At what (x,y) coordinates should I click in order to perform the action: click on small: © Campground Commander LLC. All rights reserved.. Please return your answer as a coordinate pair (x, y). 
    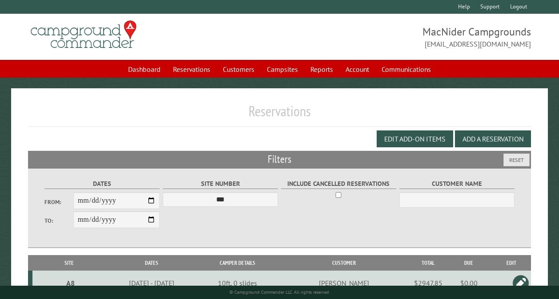
    Looking at the image, I should click on (279, 292).